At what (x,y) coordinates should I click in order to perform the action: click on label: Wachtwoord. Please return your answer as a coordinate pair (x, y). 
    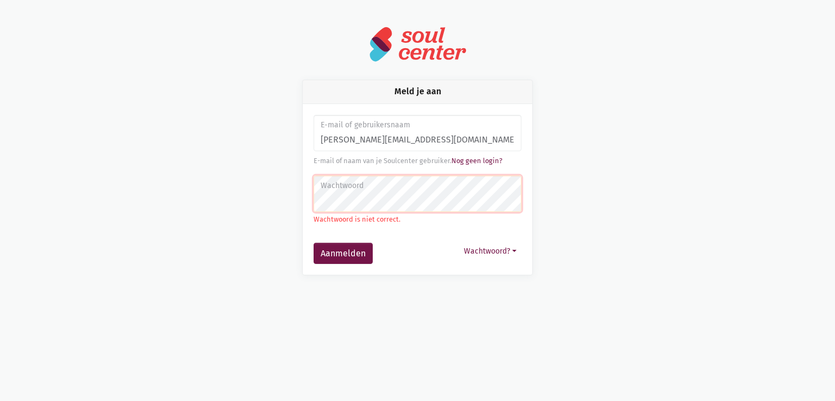
    Looking at the image, I should click on (417, 186).